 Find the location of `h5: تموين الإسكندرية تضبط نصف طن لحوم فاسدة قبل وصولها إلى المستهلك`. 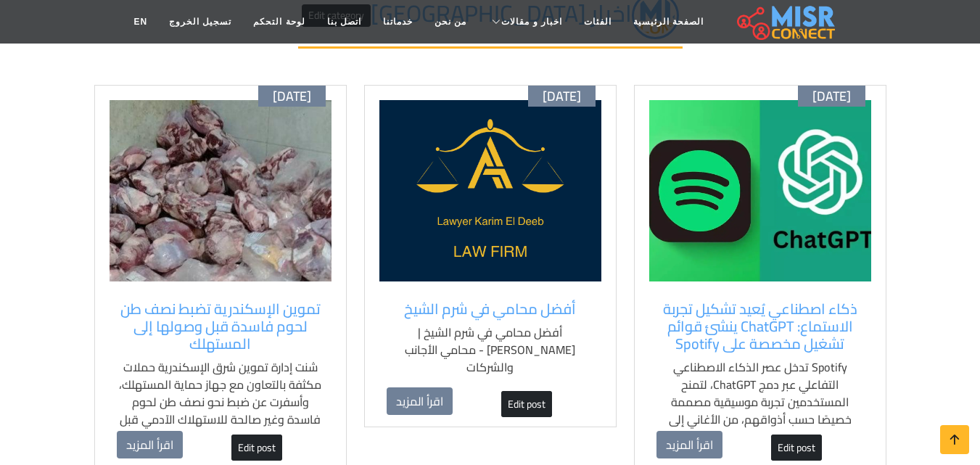

h5: تموين الإسكندرية تضبط نصف طن لحوم فاسدة قبل وصولها إلى المستهلك is located at coordinates (220, 326).